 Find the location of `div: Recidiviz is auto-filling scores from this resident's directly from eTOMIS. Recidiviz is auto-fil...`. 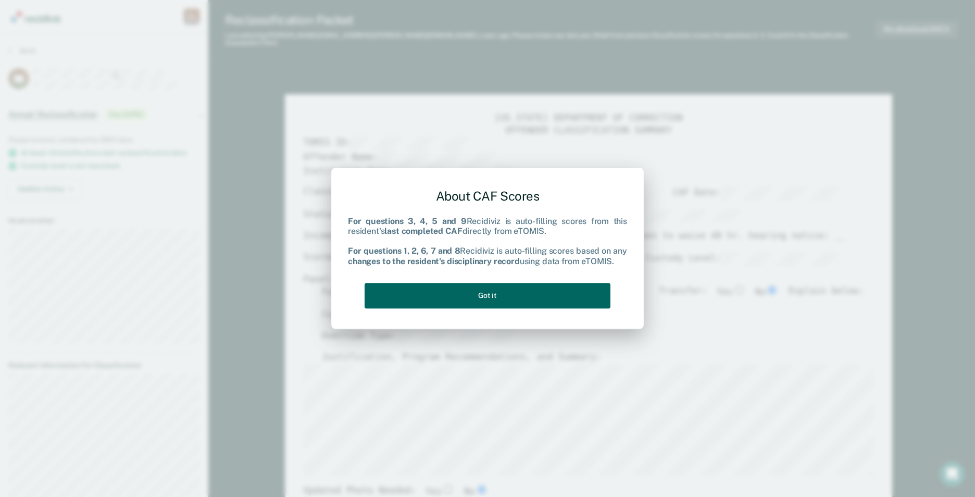

div: Recidiviz is auto-filling scores from this resident's directly from eTOMIS. Recidiviz is auto-fil... is located at coordinates (487, 241).